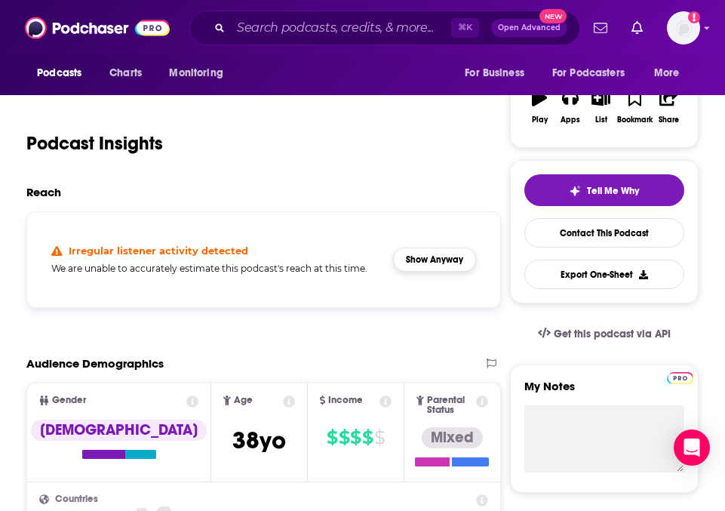  I want to click on input: Search podcasts, credits, & more..., so click(341, 28).